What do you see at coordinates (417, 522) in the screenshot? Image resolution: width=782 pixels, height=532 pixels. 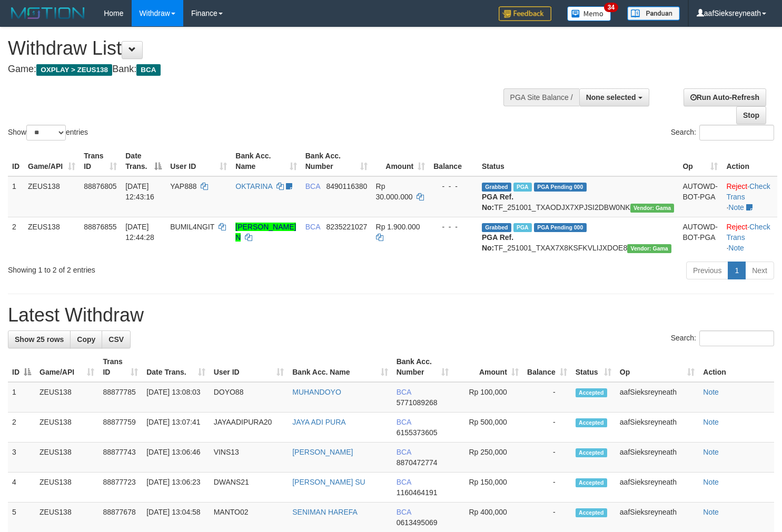 I see `span: Copy 0613495069 to clipboard` at bounding box center [417, 522].